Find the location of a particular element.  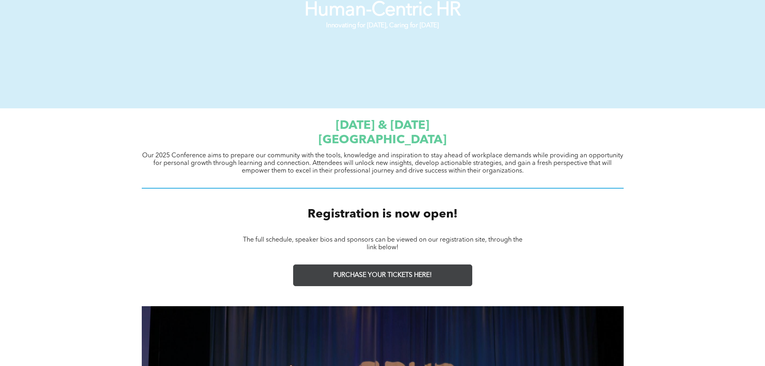

span: PURCHASE YOUR TICKETS HERE! is located at coordinates (382, 275).